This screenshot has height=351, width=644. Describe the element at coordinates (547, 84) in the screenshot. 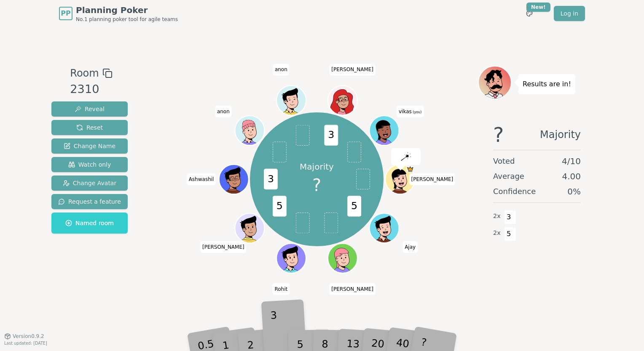

I see `p: Results are in!` at that location.